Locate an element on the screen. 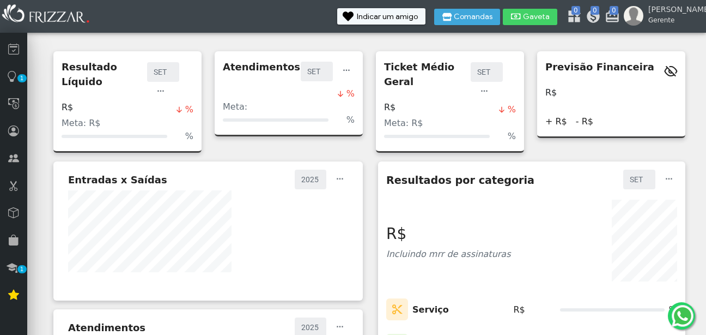 This screenshot has height=335, width=706. span: Comandas is located at coordinates (473, 17).